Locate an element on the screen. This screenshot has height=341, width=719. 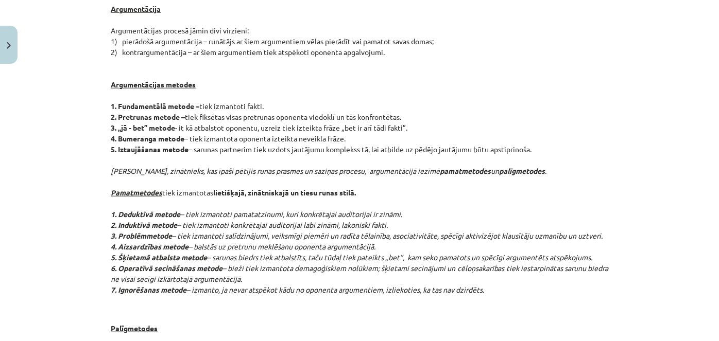
strong: 5. Šķietamā atbalsta metode is located at coordinates (159, 257).